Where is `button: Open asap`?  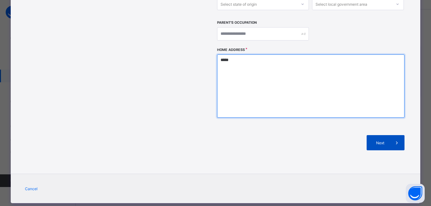
button: Open asap is located at coordinates (416, 193).